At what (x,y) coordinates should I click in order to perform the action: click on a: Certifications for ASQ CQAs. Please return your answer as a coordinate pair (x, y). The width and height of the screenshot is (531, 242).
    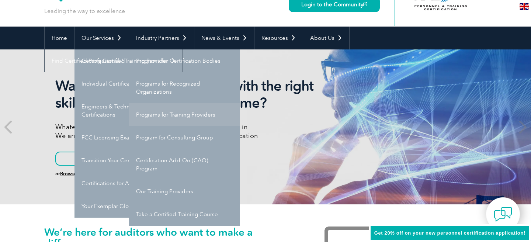
    Looking at the image, I should click on (130, 183).